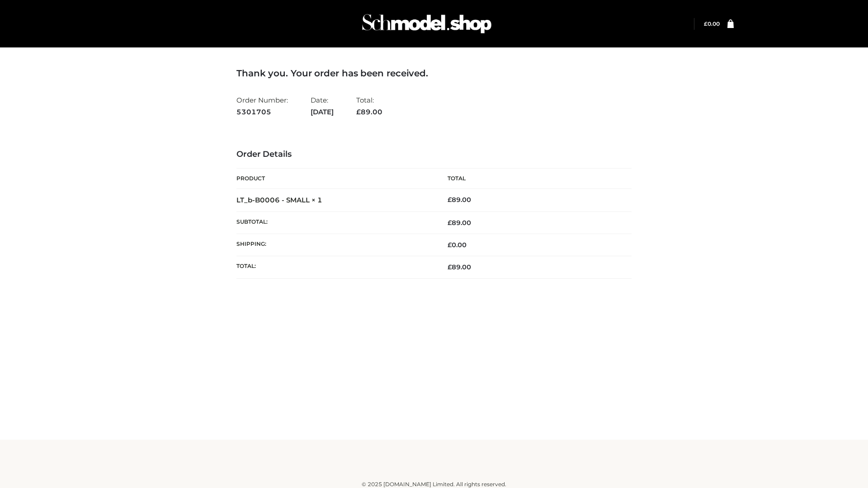 Image resolution: width=868 pixels, height=488 pixels. Describe the element at coordinates (370, 106) in the screenshot. I see `li: Total:` at that location.